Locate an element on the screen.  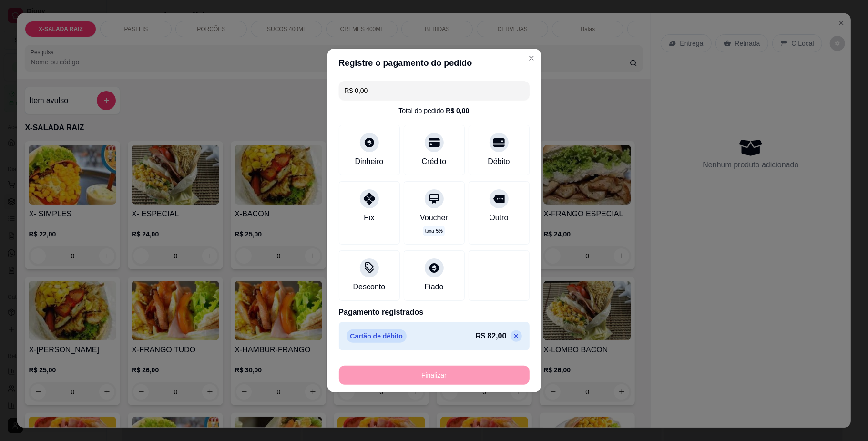
p: taxa is located at coordinates (434, 231).